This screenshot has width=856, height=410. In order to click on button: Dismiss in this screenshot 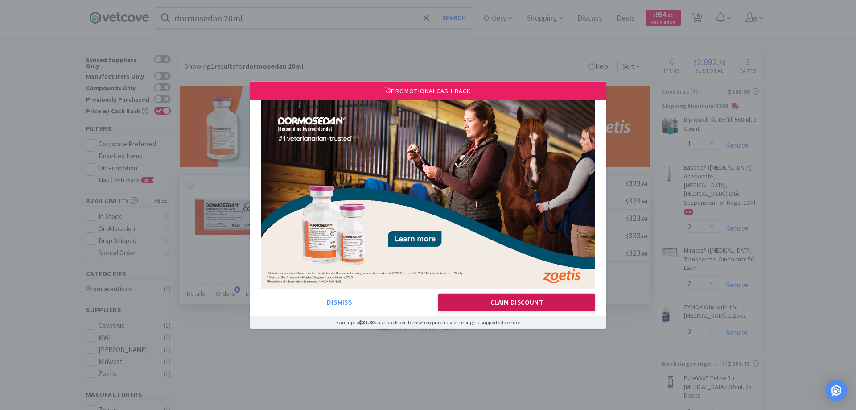, I will do `click(339, 302)`.